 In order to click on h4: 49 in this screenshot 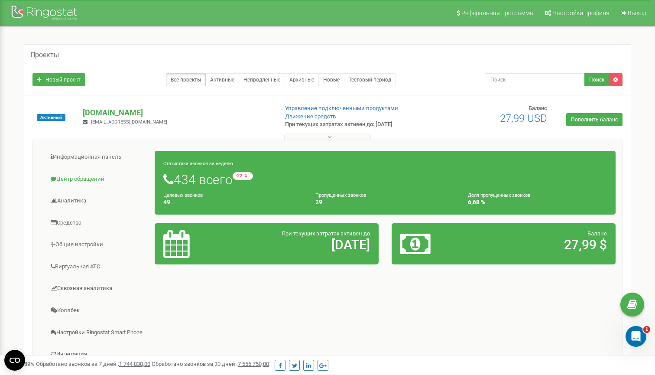, I will do `click(233, 202)`.